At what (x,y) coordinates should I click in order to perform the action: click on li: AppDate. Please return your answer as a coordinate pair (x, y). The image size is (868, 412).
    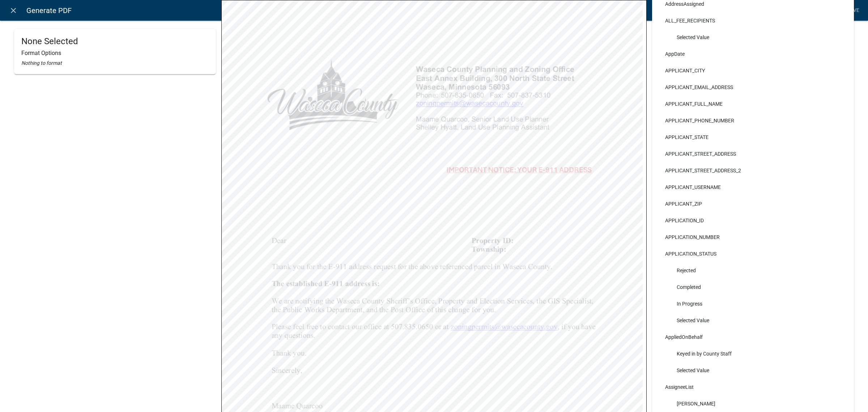
    Looking at the image, I should click on (753, 54).